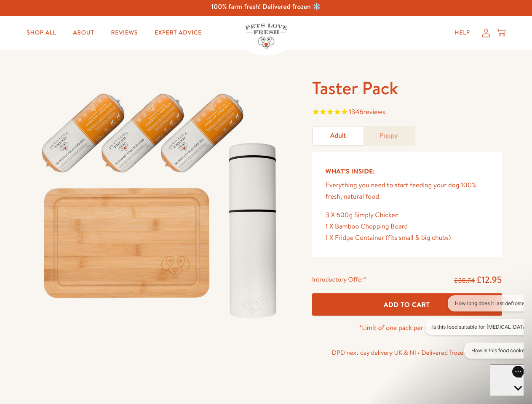  Describe the element at coordinates (407, 113) in the screenshot. I see `span: Rated 4.8 out of 5 stars 1346 reviews` at that location.